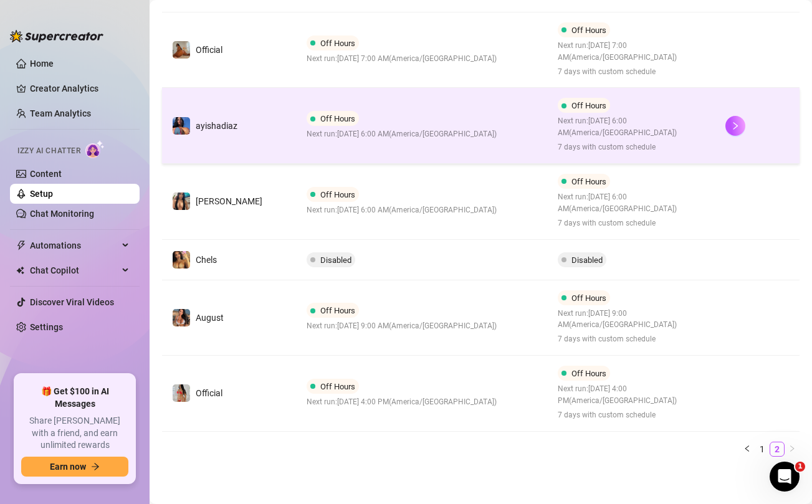 Image resolution: width=812 pixels, height=504 pixels. Describe the element at coordinates (62, 213) in the screenshot. I see `a: Chat Monitoring` at that location.